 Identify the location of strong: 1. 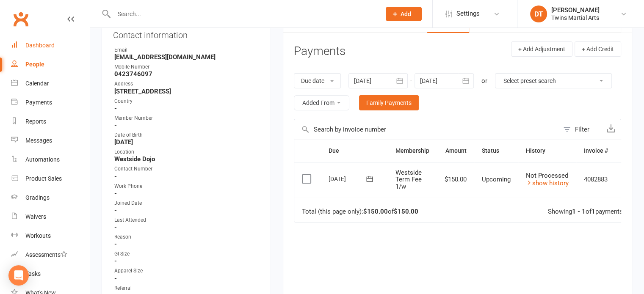
(593, 212).